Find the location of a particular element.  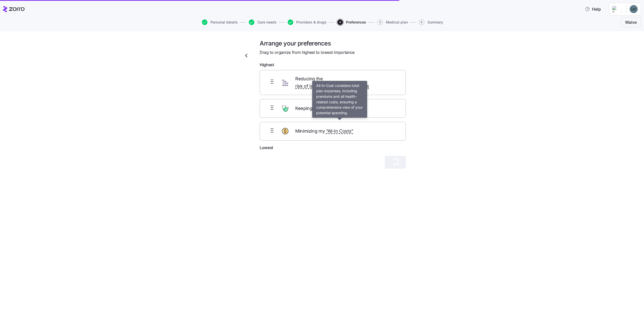

span: Personal details is located at coordinates (224, 22).